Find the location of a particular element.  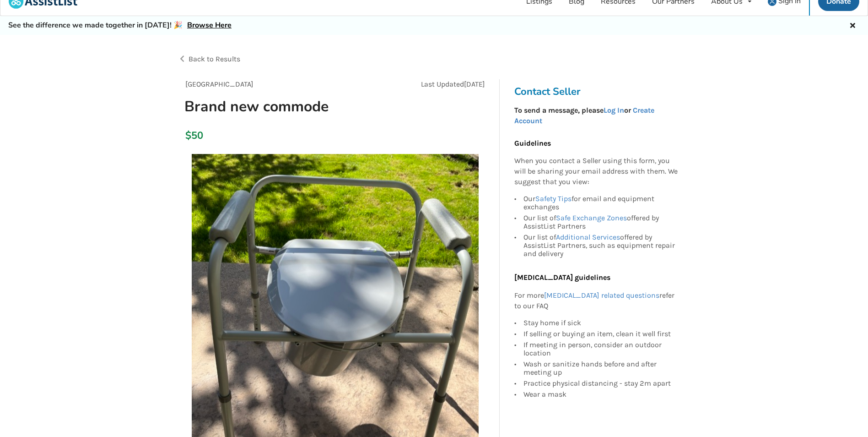

p: For more refer to our FAQ is located at coordinates (597, 301).